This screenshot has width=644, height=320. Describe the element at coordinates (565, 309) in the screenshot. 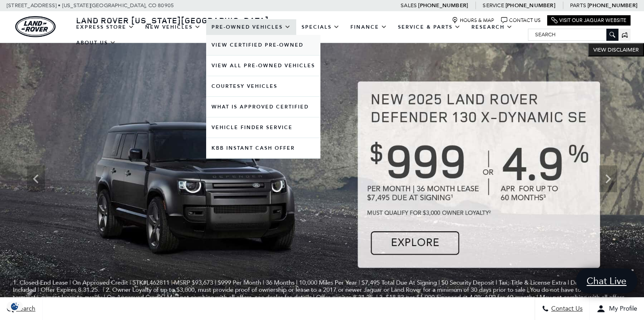

I see `span: Contact Us` at that location.